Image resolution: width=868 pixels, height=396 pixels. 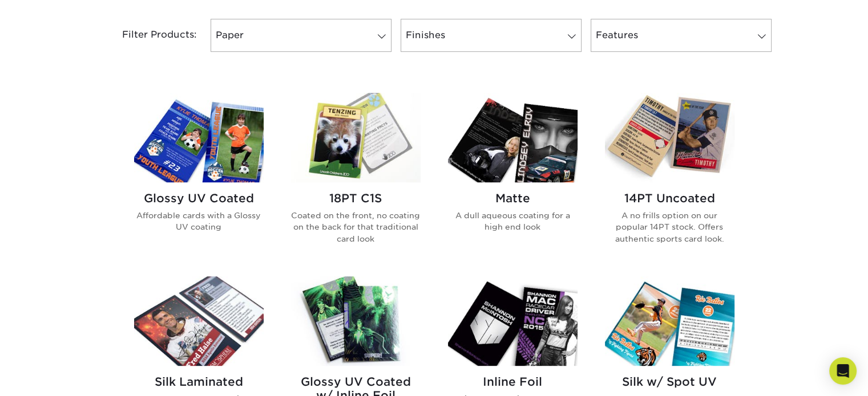 I want to click on h2: Silk w/ Spot UV, so click(x=669, y=382).